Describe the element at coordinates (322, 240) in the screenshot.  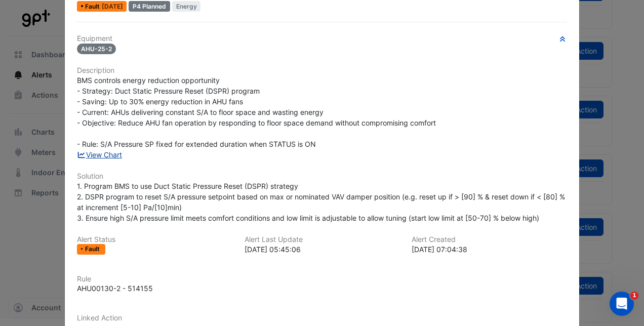
I see `h6: Alert Last Update` at that location.